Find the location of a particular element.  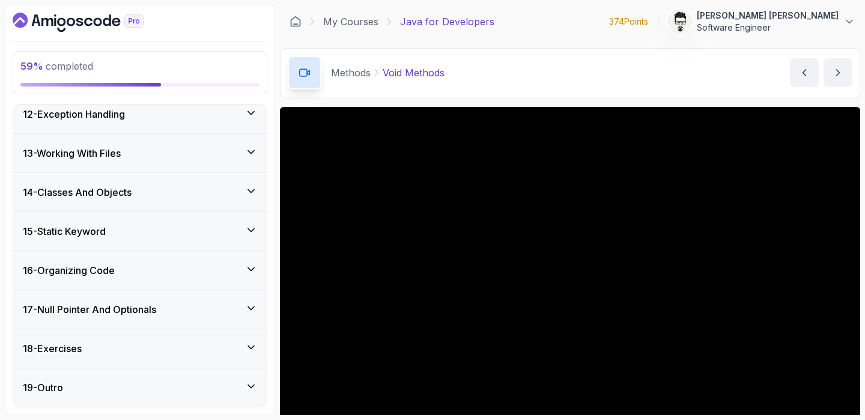

h3: 13 - Working With Files is located at coordinates (71, 153).